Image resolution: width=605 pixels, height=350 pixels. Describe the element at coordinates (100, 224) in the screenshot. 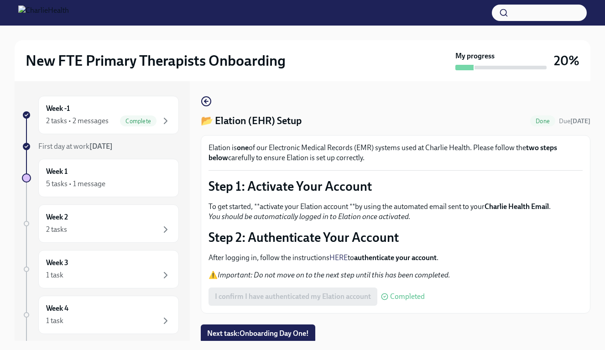

I see `a: Week 22 tasks` at that location.